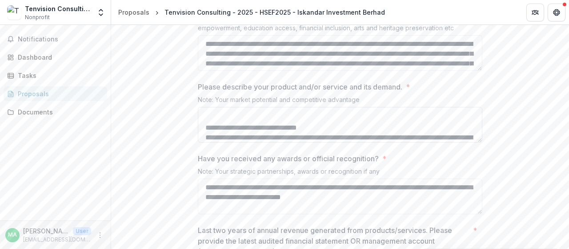 Image resolution: width=569 pixels, height=249 pixels. I want to click on div: Note: Your market potential and competitive advantage, so click(340, 101).